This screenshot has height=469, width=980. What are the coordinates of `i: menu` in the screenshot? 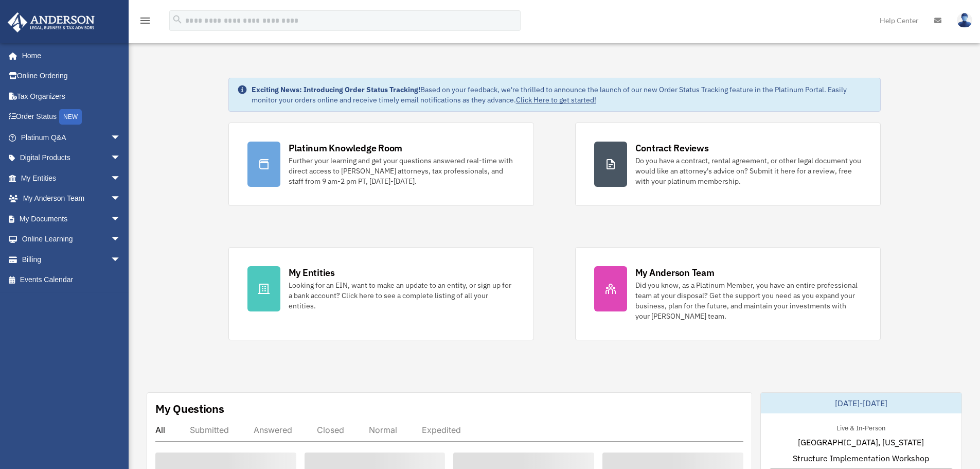 It's located at (145, 20).